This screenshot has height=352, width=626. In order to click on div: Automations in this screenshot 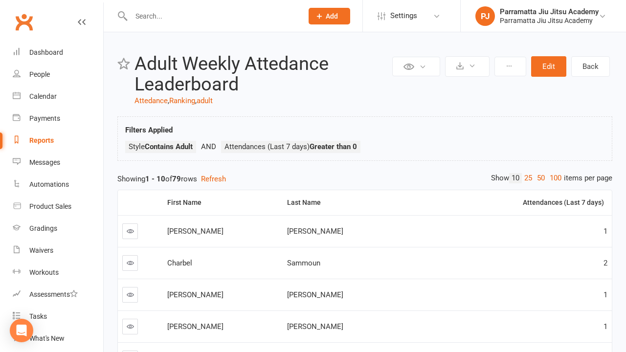, I will do `click(49, 185)`.